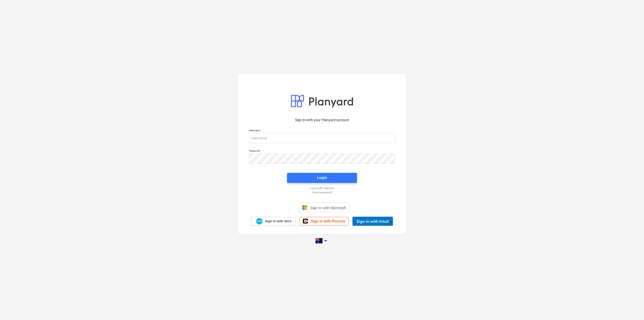 The width and height of the screenshot is (644, 320). What do you see at coordinates (322, 151) in the screenshot?
I see `p: Password` at bounding box center [322, 151].